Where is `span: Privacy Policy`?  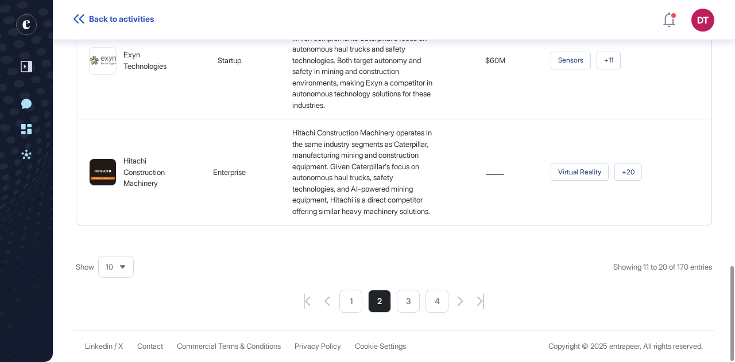
span: Privacy Policy is located at coordinates (317, 346).